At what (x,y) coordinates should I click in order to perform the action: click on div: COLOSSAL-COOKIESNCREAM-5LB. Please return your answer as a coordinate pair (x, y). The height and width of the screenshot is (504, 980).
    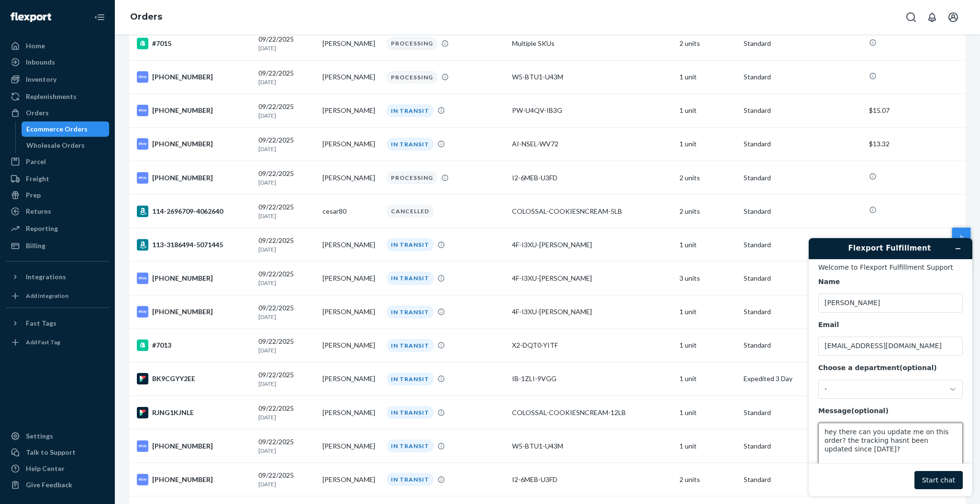
    Looking at the image, I should click on (592, 211).